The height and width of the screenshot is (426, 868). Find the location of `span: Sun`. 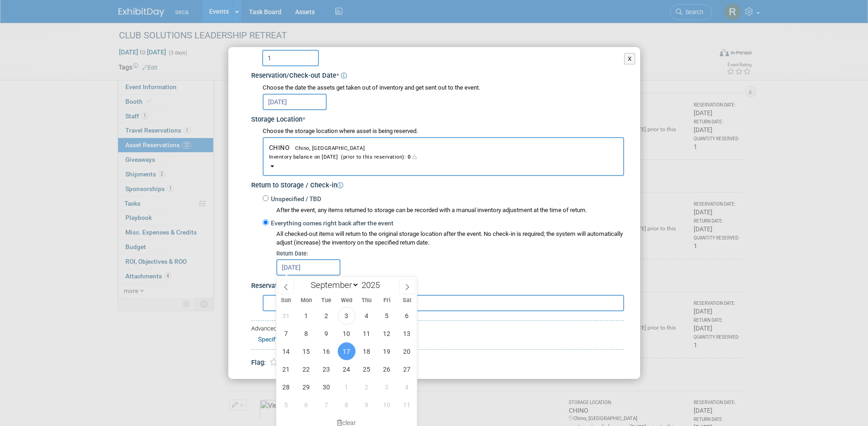

span: Sun is located at coordinates (287, 300).